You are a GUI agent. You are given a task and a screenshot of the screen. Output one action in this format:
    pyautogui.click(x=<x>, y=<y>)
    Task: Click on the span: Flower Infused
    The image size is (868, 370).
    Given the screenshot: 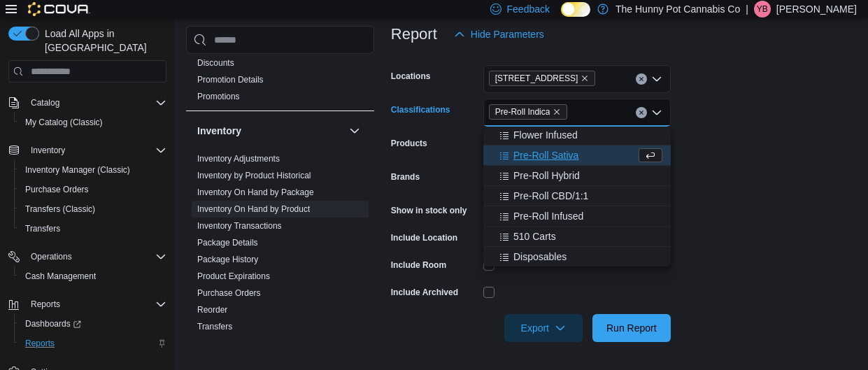 What is the action you would take?
    pyautogui.click(x=545, y=135)
    